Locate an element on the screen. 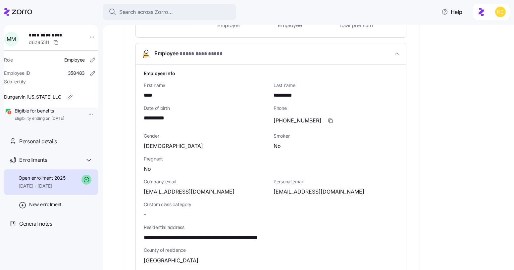 Image resolution: width=514 pixels, height=270 pixels. span: Help is located at coordinates (451, 12).